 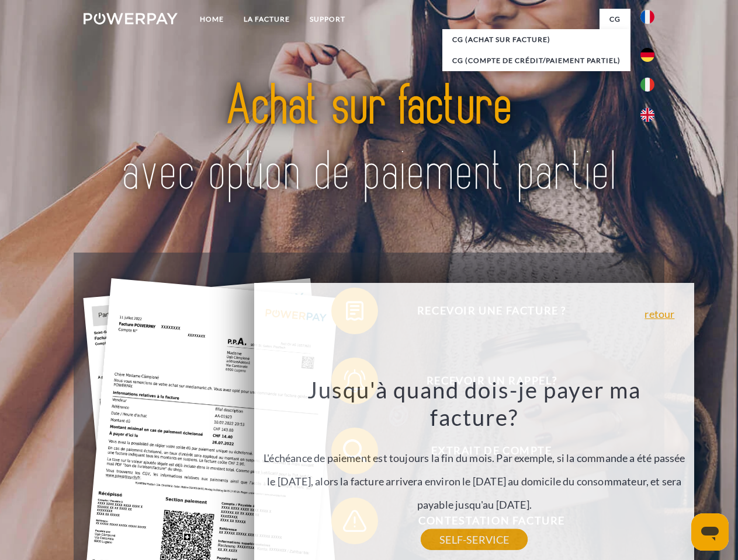 What do you see at coordinates (266, 19) in the screenshot?
I see `a: LA FACTURE` at bounding box center [266, 19].